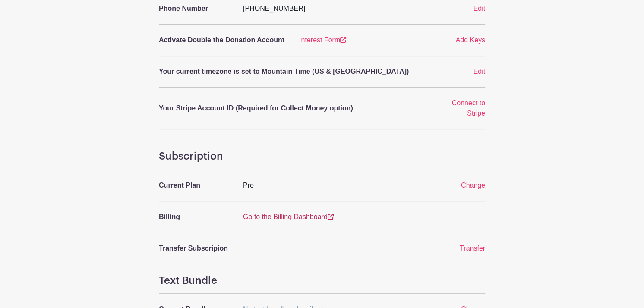 This screenshot has width=644, height=308. What do you see at coordinates (196, 249) in the screenshot?
I see `p: Transfer Subscripion` at bounding box center [196, 249].